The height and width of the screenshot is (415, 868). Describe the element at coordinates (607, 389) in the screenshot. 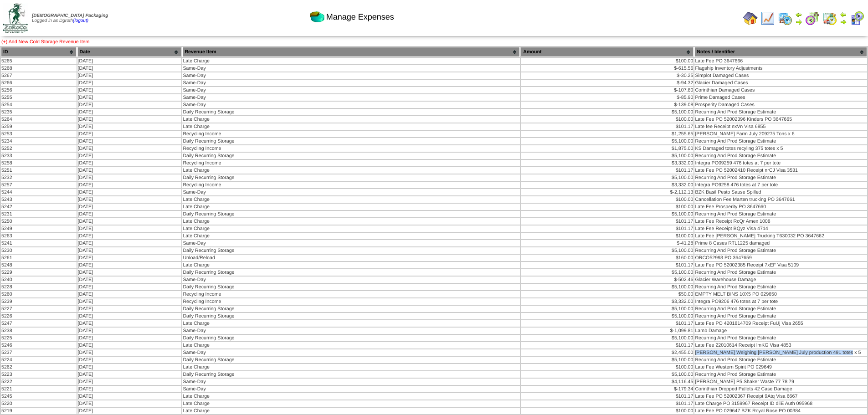

I see `div: $-179.34` at that location.